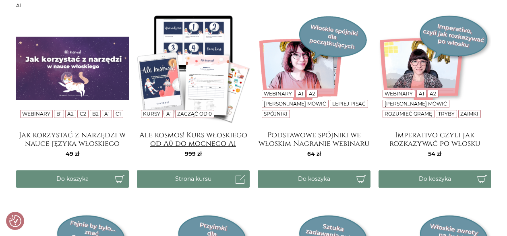 The height and width of the screenshot is (236, 507). What do you see at coordinates (193, 139) in the screenshot?
I see `h4: Ale kosmos! Kurs włoskiego od A0 do mocnego A1` at bounding box center [193, 139].